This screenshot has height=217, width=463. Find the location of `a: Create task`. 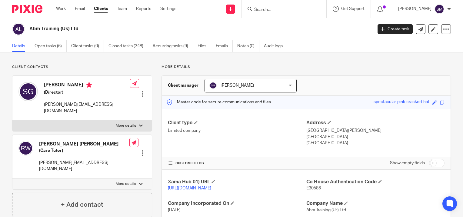

a: Create task is located at coordinates (395, 29).